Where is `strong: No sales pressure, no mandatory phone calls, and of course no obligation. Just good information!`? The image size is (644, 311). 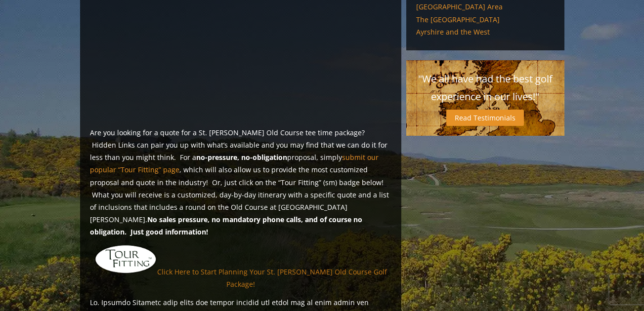 strong: No sales pressure, no mandatory phone calls, and of course no obligation. Just good information! is located at coordinates (226, 225).